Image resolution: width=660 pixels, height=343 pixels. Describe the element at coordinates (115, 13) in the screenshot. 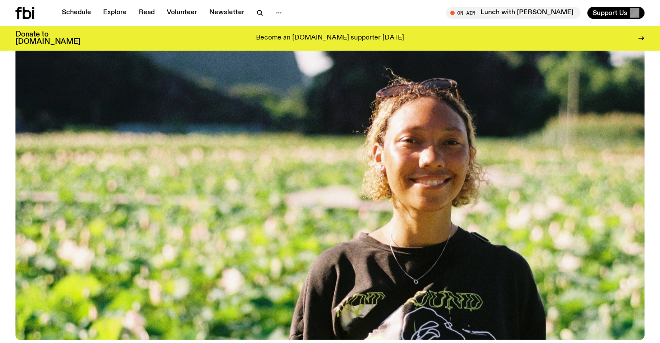

I see `a: Explore` at that location.